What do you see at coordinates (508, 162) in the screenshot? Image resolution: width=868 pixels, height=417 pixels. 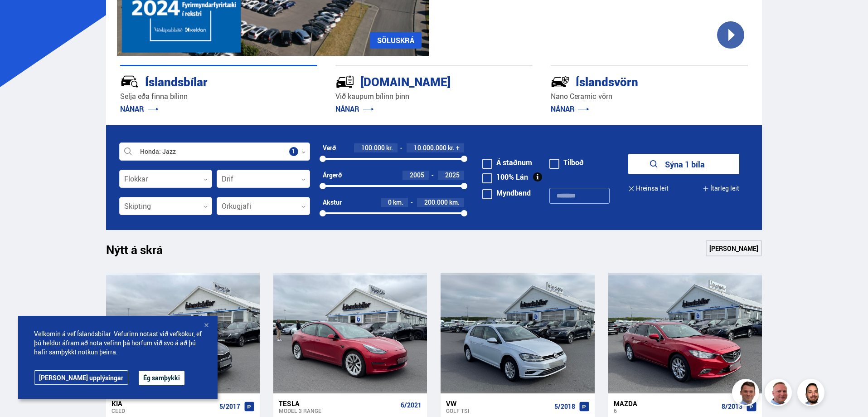 I see `label: Á staðnum` at bounding box center [508, 162].